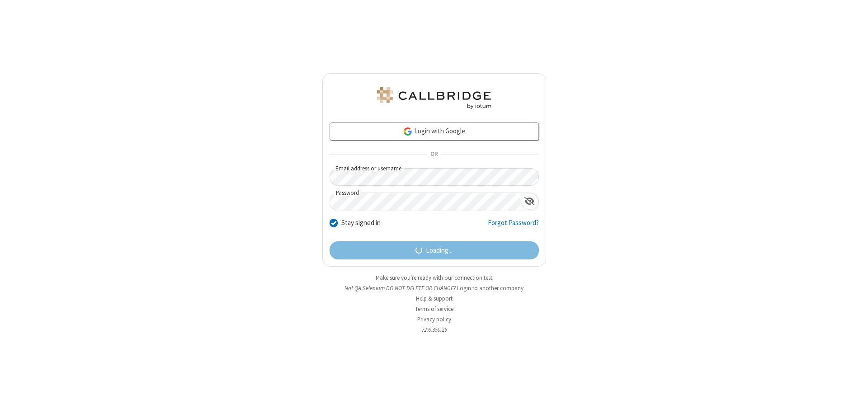 The width and height of the screenshot is (868, 414). What do you see at coordinates (434, 319) in the screenshot?
I see `a: Privacy policy` at bounding box center [434, 319].